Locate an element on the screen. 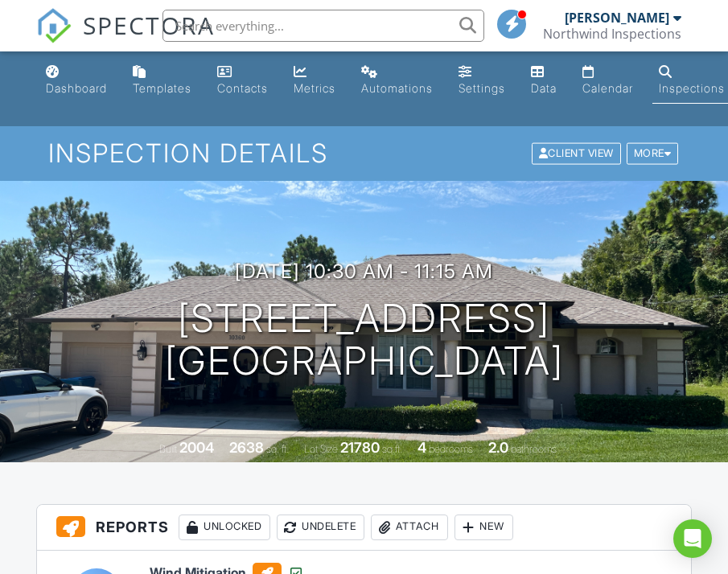 This screenshot has width=728, height=574. a: Calendar is located at coordinates (607, 80).